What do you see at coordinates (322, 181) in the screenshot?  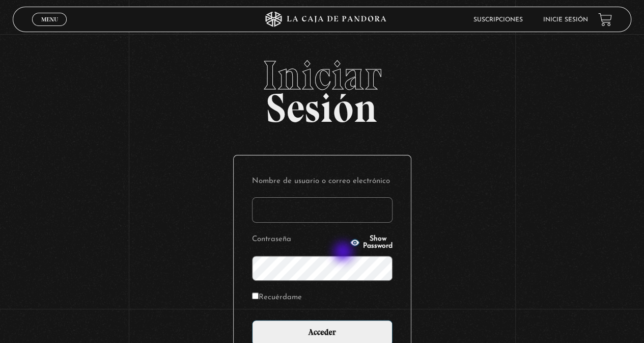 I see `label: Nombre de usuario o correo electrónico` at bounding box center [322, 181].